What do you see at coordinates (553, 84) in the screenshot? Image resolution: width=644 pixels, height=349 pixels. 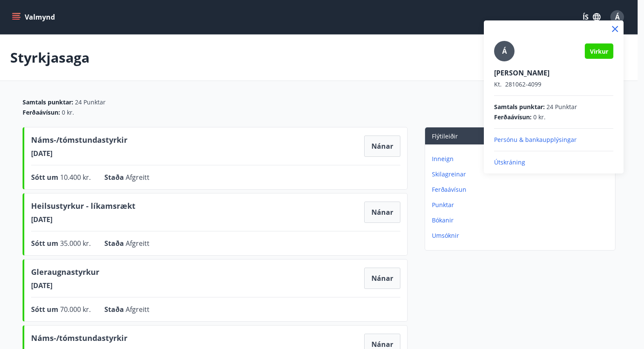 I see `p: 281062-4099` at bounding box center [553, 84].